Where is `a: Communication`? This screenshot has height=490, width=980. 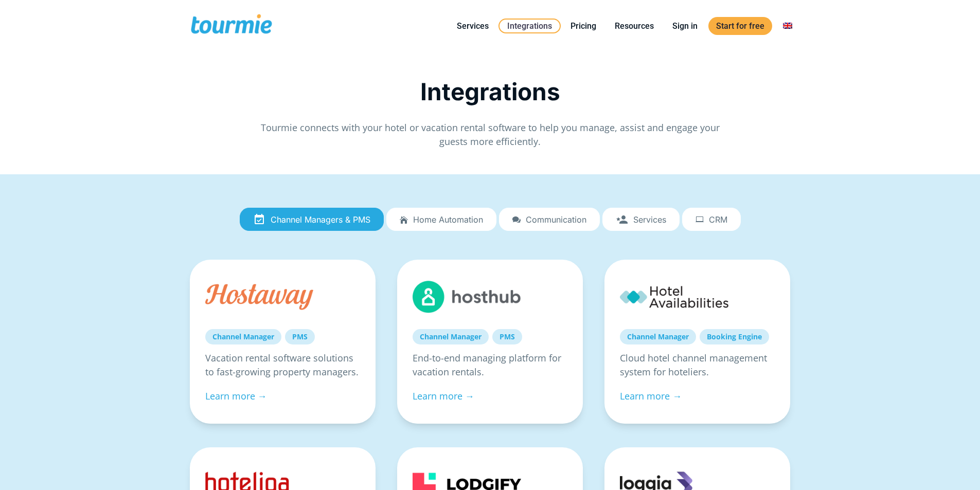 a: Communication is located at coordinates (549, 219).